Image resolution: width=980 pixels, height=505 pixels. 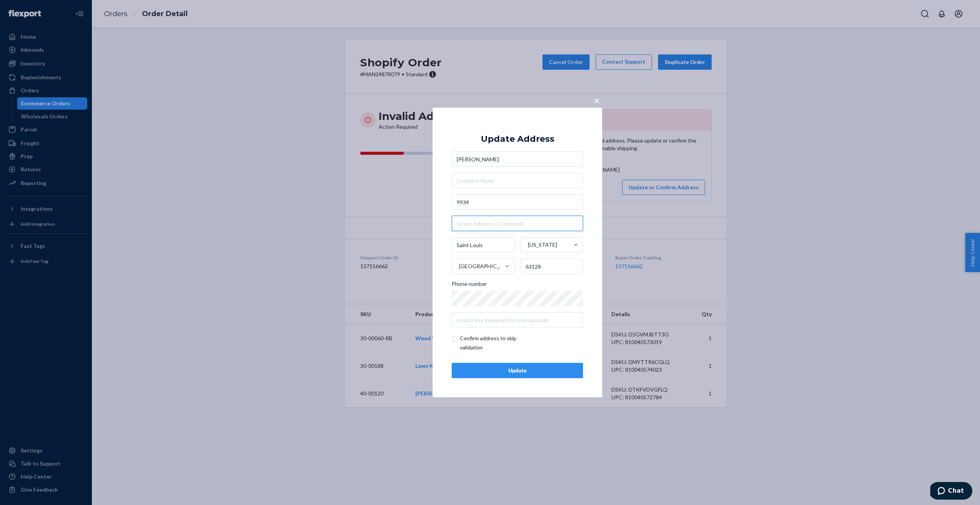 What do you see at coordinates (483, 245) in the screenshot?
I see `input: City` at bounding box center [483, 245].